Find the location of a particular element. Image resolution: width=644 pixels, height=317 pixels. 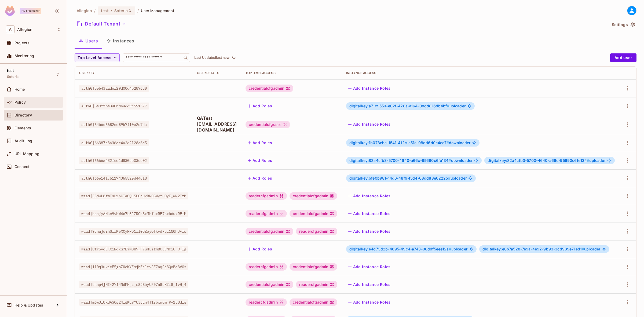

span: User Management is located at coordinates (158, 11).